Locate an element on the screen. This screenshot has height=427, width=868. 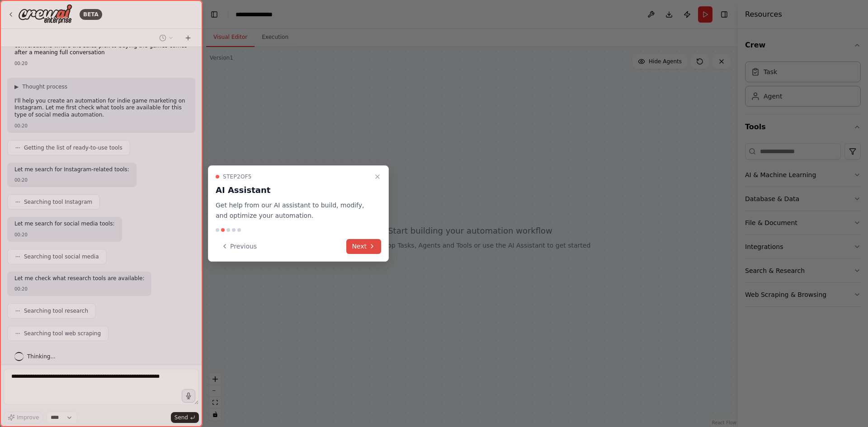
button: Close walkthrough is located at coordinates (377, 177).